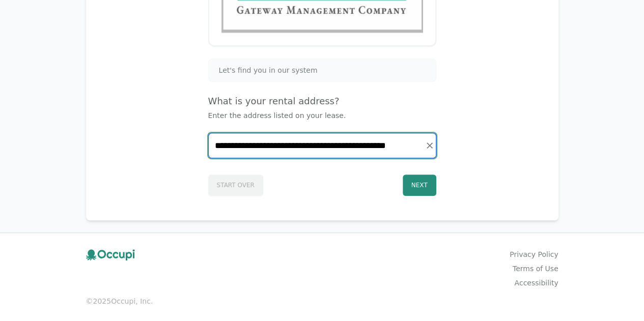 The width and height of the screenshot is (644, 321). What do you see at coordinates (420, 185) in the screenshot?
I see `button: Next` at bounding box center [420, 185].